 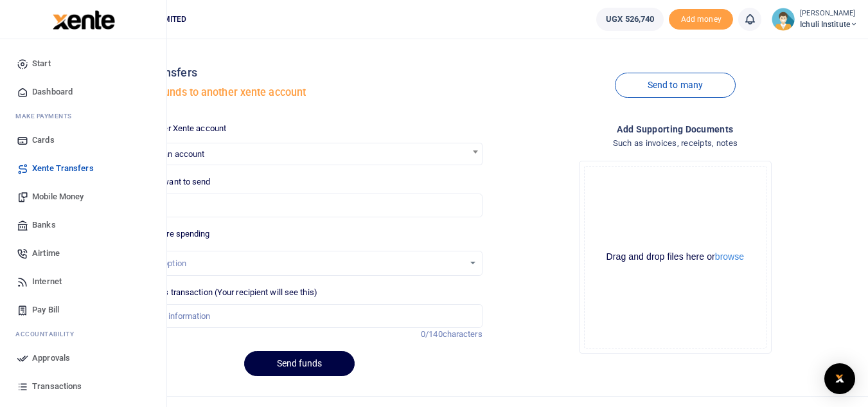 I want to click on img: profile-user, so click(x=783, y=19).